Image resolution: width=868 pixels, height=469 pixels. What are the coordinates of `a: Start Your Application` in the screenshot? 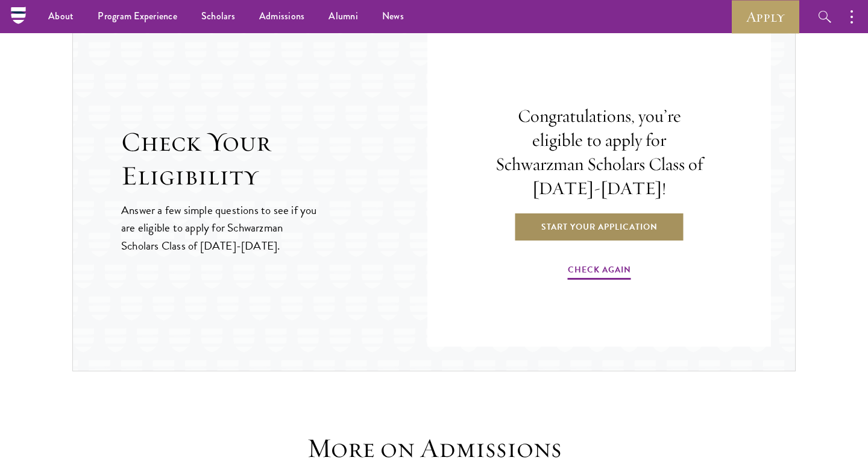 It's located at (600, 227).